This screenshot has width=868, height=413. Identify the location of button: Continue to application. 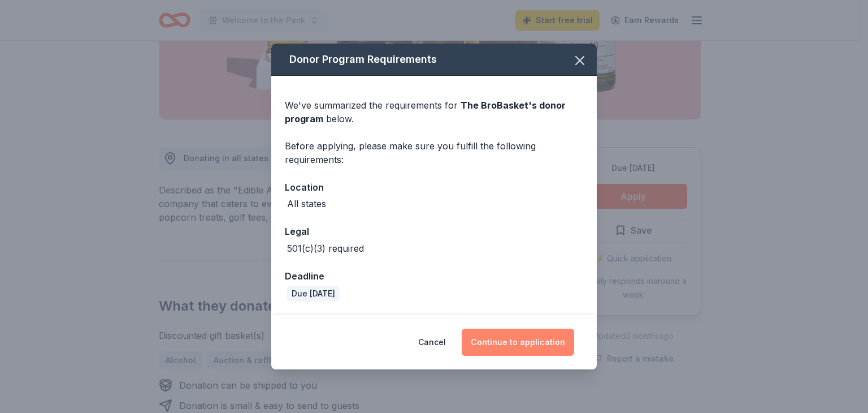
(517, 342).